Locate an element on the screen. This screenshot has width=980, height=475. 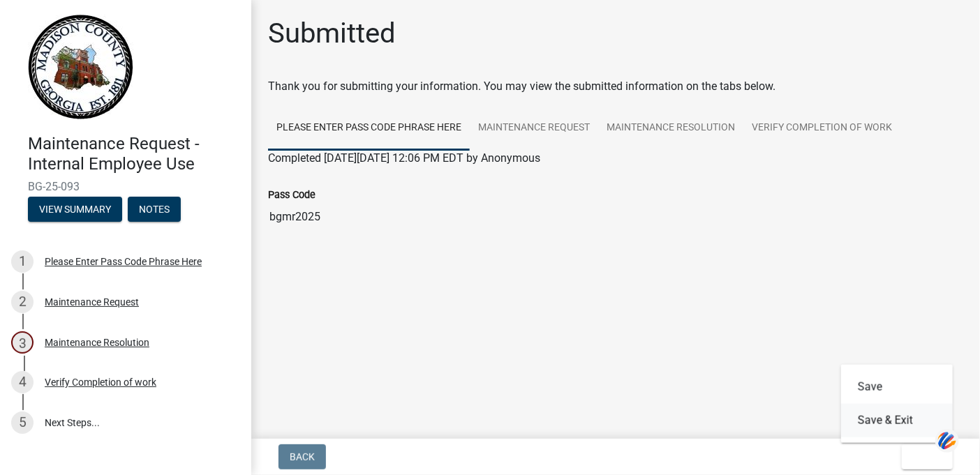
button: Save & Exit is located at coordinates (897, 421).